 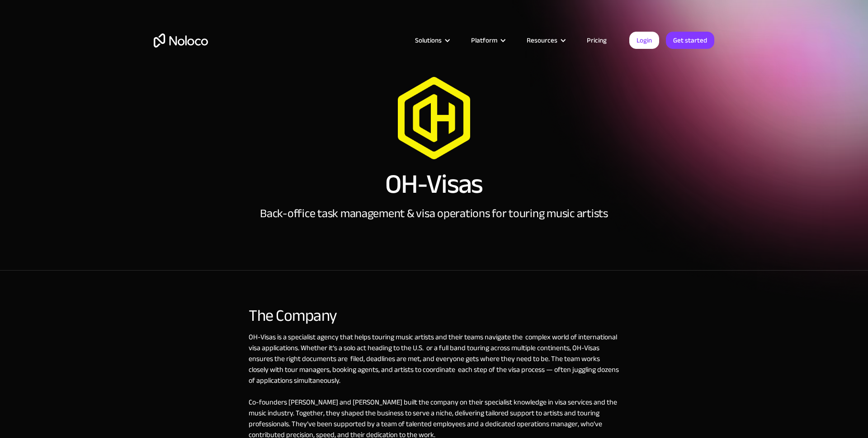 What do you see at coordinates (434, 316) in the screenshot?
I see `div: The Company` at bounding box center [434, 316].